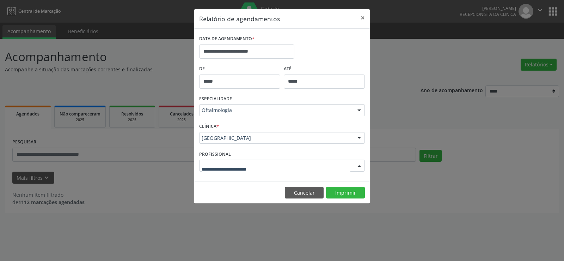 Image resolution: width=564 pixels, height=261 pixels. I want to click on label: DATA DE AGENDAMENTO, so click(227, 39).